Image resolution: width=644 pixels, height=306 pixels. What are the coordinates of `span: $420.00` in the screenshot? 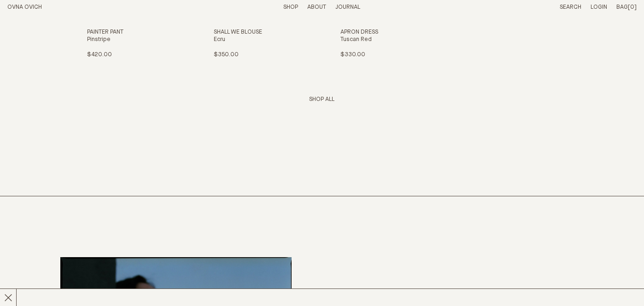 It's located at (100, 54).